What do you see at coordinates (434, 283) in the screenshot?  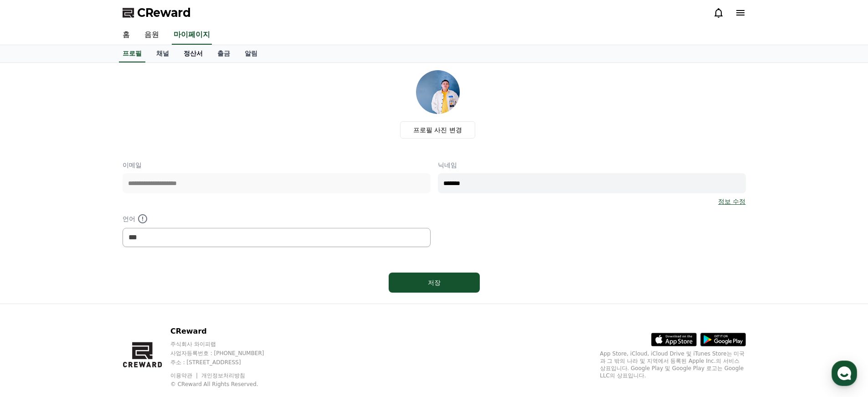 I see `div: 저장` at bounding box center [434, 283].